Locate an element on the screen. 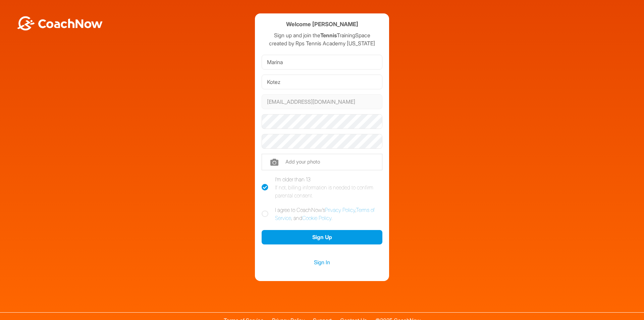  a: Sign In is located at coordinates (322, 262).